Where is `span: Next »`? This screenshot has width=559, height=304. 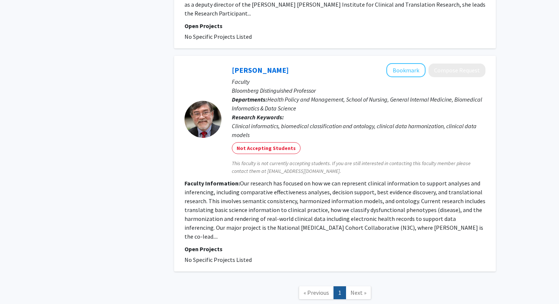 span: Next » is located at coordinates (358, 293).